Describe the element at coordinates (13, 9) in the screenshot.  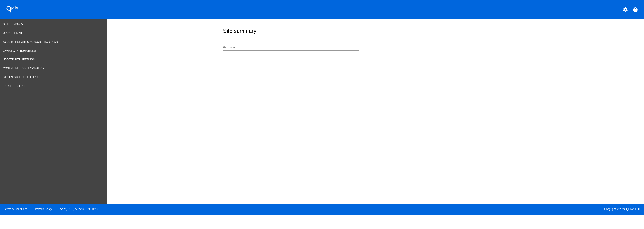
I see `h1: QPilot` at that location.